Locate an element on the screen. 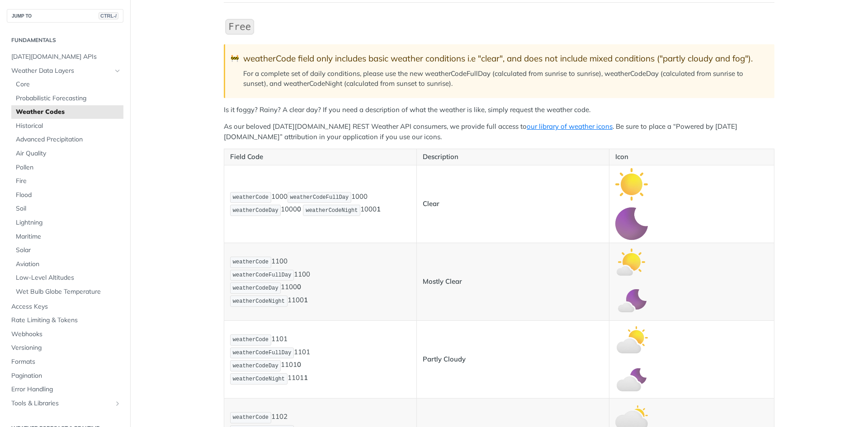  span: Tools & Libraries is located at coordinates (62, 403).